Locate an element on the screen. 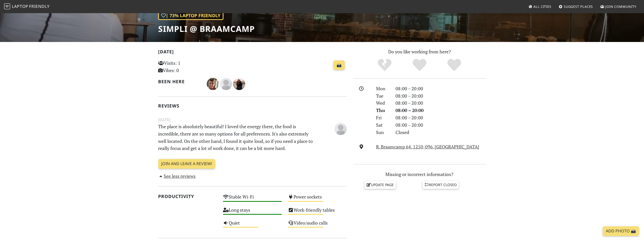  div: Yes is located at coordinates (419, 65).